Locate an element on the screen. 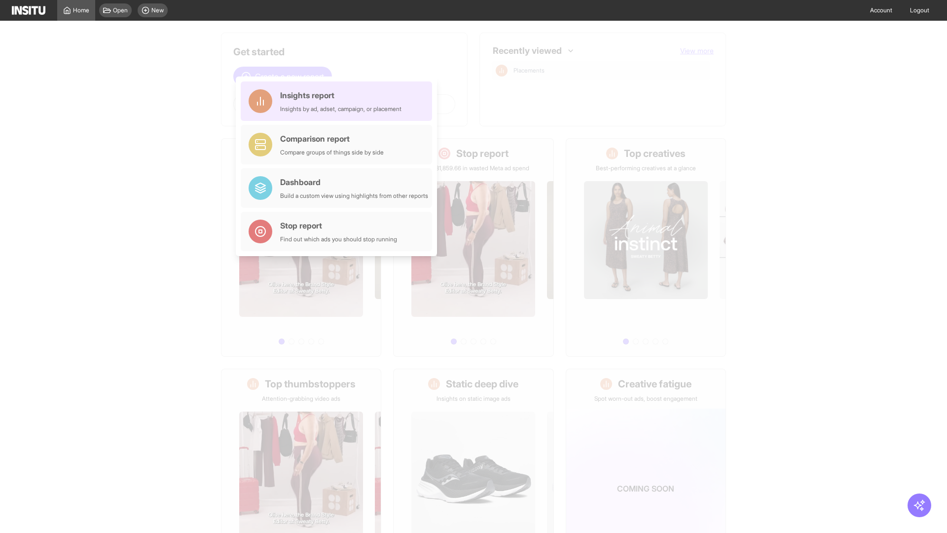 The width and height of the screenshot is (947, 533). div: Stop report is located at coordinates (338, 225).